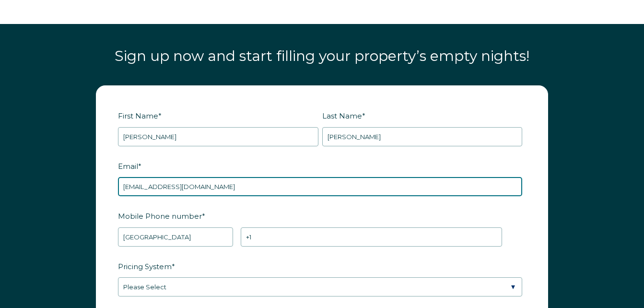 The height and width of the screenshot is (308, 644). Describe the element at coordinates (128, 166) in the screenshot. I see `span: Email` at that location.